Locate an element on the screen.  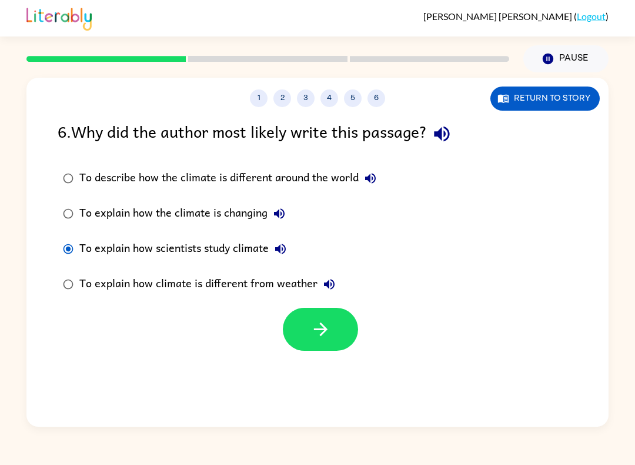
button: 3 is located at coordinates (306, 98).